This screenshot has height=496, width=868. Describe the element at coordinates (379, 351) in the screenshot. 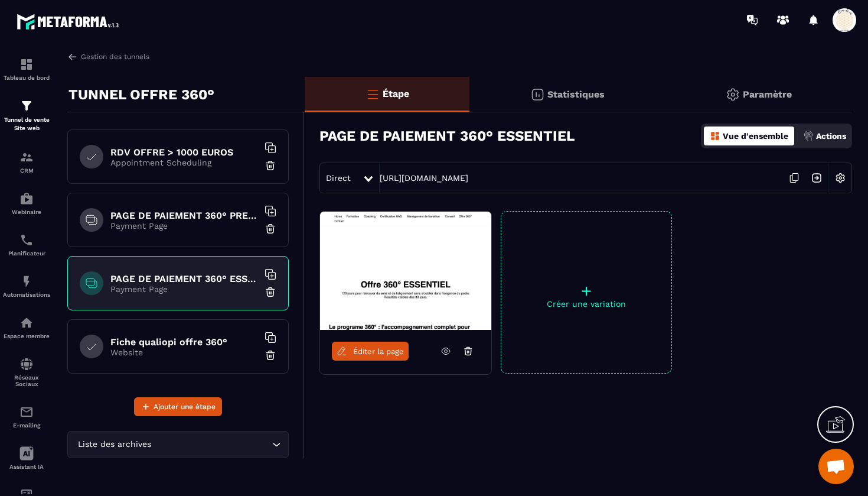

I see `span: Éditer la page` at that location.